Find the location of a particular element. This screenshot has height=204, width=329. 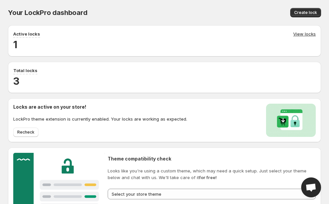

img: Locks activated is located at coordinates (291, 120).